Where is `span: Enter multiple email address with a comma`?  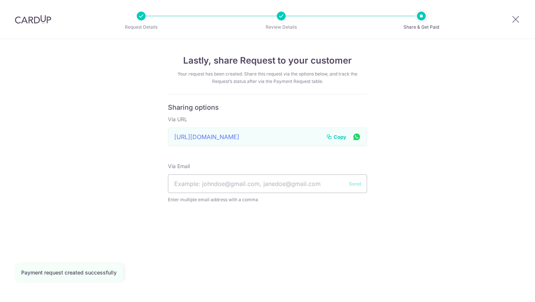
span: Enter multiple email address with a comma is located at coordinates (267, 199).